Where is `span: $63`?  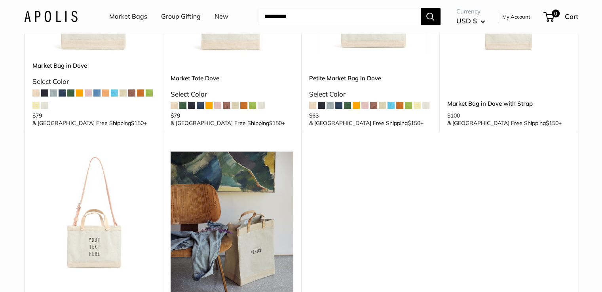
span: $63 is located at coordinates (314, 116).